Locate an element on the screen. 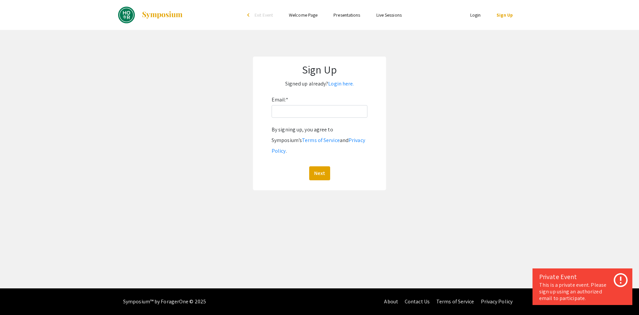  label: Email: is located at coordinates (280, 100).